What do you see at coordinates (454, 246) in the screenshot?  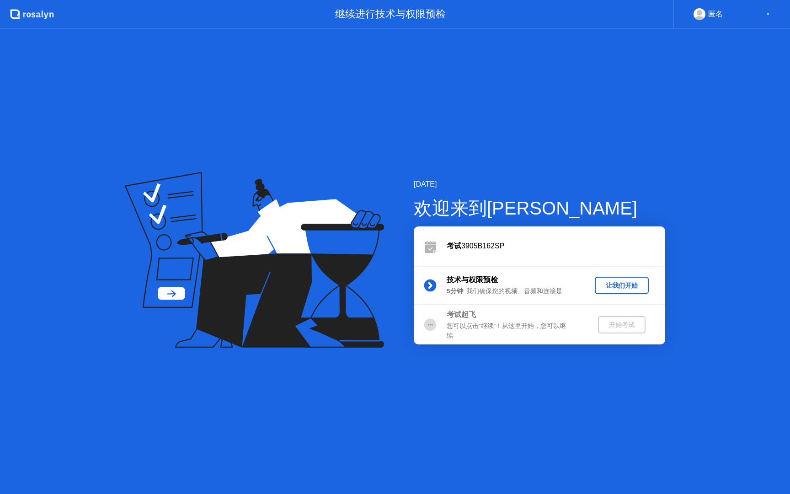 I see `b: 考试` at bounding box center [454, 246].